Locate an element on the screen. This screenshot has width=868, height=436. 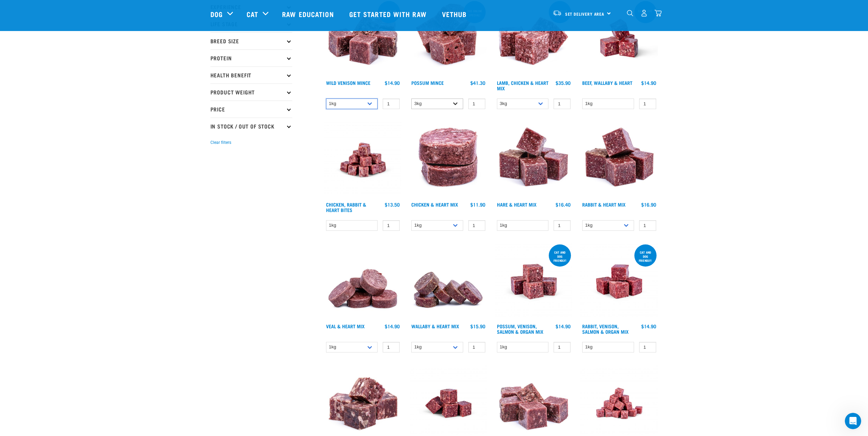
img: home-icon-1@2x.png is located at coordinates (630, 13).